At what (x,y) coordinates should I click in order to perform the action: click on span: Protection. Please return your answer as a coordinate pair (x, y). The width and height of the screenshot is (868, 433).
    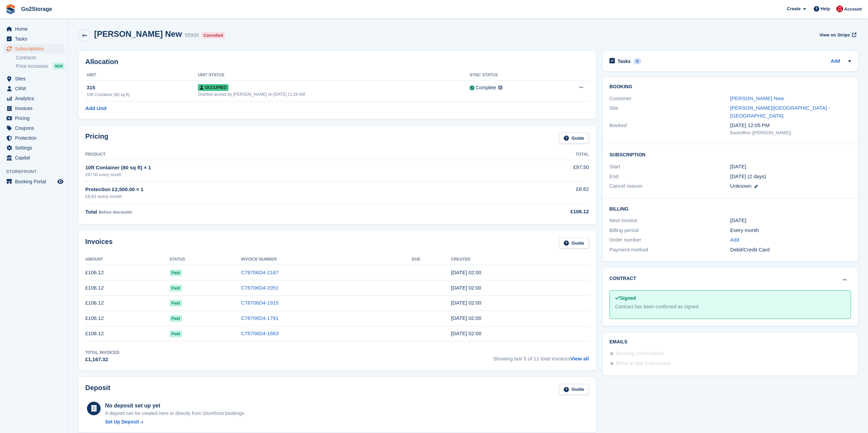
    Looking at the image, I should click on (36, 138).